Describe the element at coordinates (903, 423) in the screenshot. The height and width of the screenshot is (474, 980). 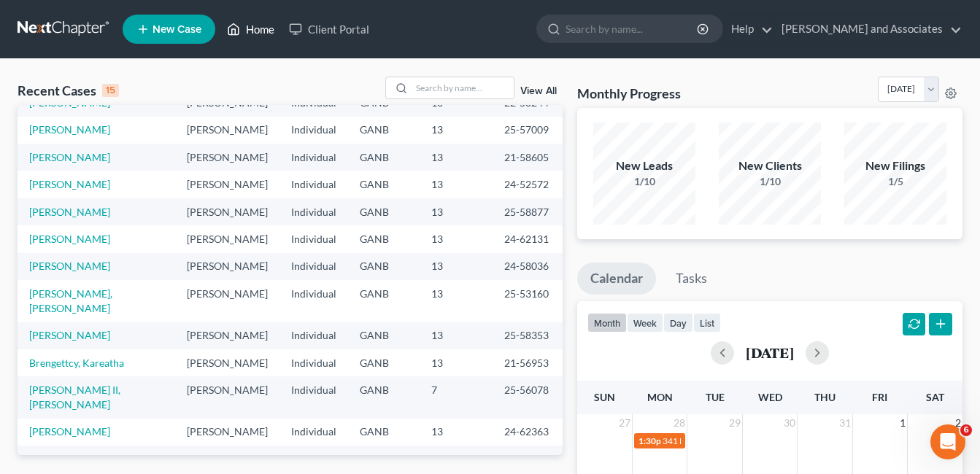
I see `span: 1` at that location.